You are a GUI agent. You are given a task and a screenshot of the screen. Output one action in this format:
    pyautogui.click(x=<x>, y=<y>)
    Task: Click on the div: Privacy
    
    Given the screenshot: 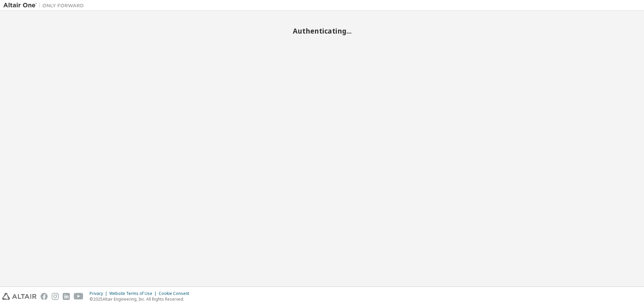 What is the action you would take?
    pyautogui.click(x=99, y=293)
    